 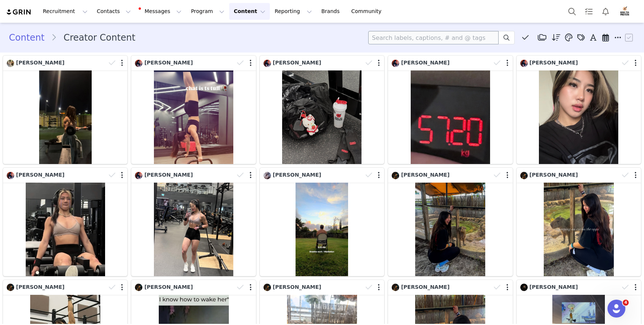 What do you see at coordinates (524, 287) in the screenshot?
I see `img: 2409e8c4-232e-4ea9-b462-b6bc4093f1d6.jpg` at bounding box center [524, 287].